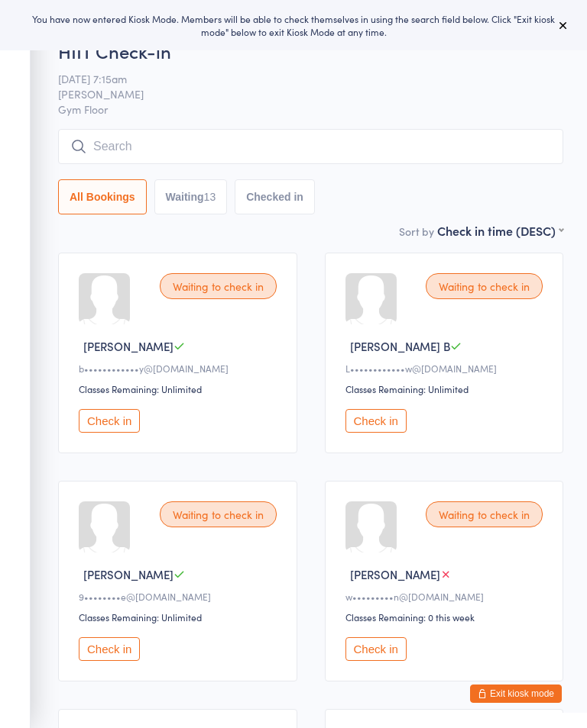 This screenshot has width=587, height=728. Describe the element at coordinates (191, 197) in the screenshot. I see `button: Waiting13` at that location.